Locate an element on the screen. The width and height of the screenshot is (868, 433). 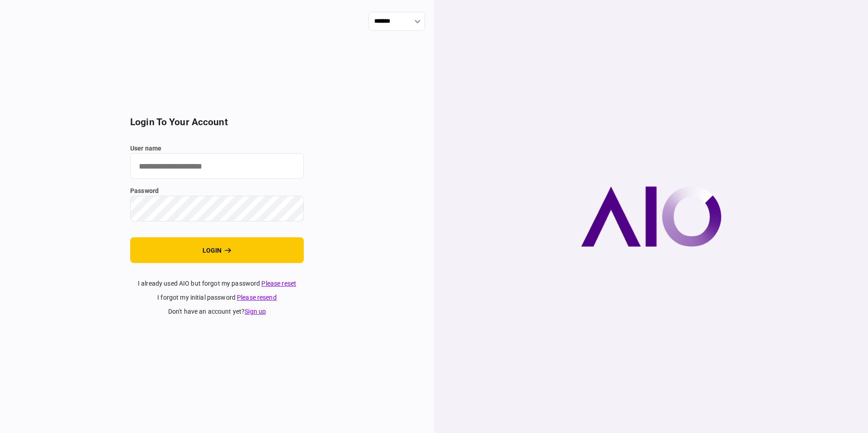
a: Sign up is located at coordinates (255, 311).